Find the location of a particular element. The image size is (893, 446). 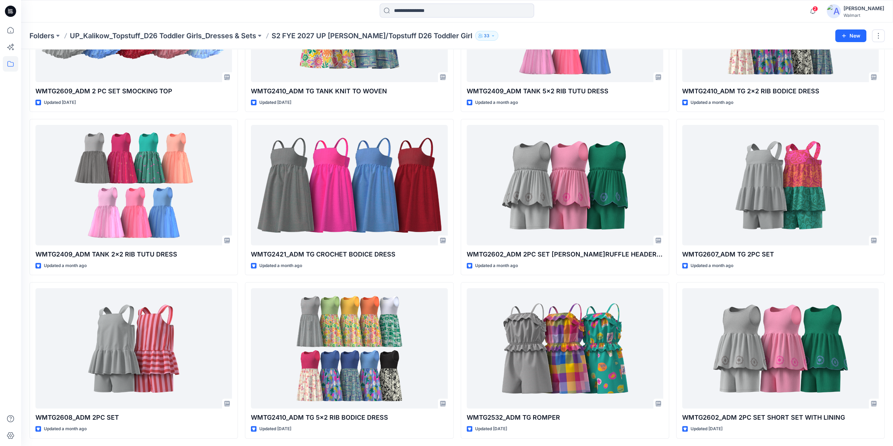

a: UP_Kalikow_Topstuff_D26 Toddler Girls_Dresses & Sets is located at coordinates (163, 36).